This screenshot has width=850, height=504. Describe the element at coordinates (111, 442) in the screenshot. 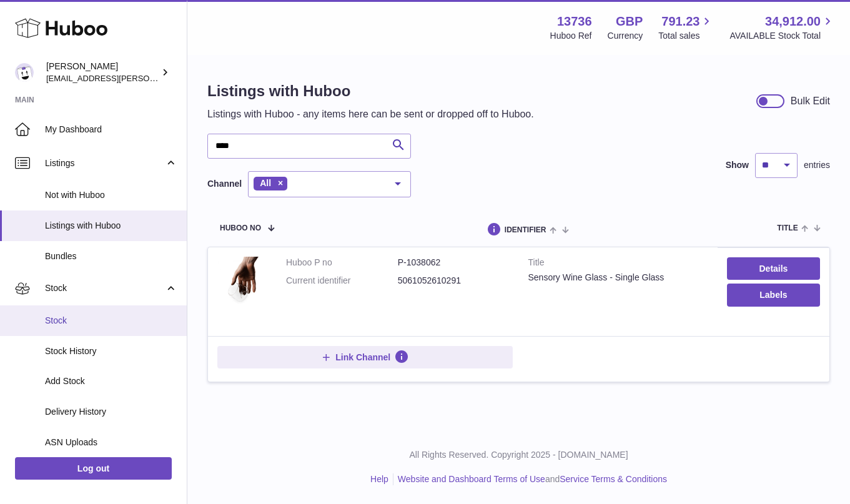

I see `span: ASN Uploads` at that location.